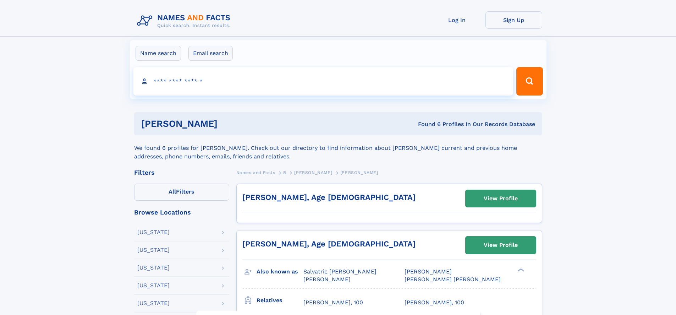 The height and width of the screenshot is (315, 676). What do you see at coordinates (182, 192) in the screenshot?
I see `label: Filters` at bounding box center [182, 192].